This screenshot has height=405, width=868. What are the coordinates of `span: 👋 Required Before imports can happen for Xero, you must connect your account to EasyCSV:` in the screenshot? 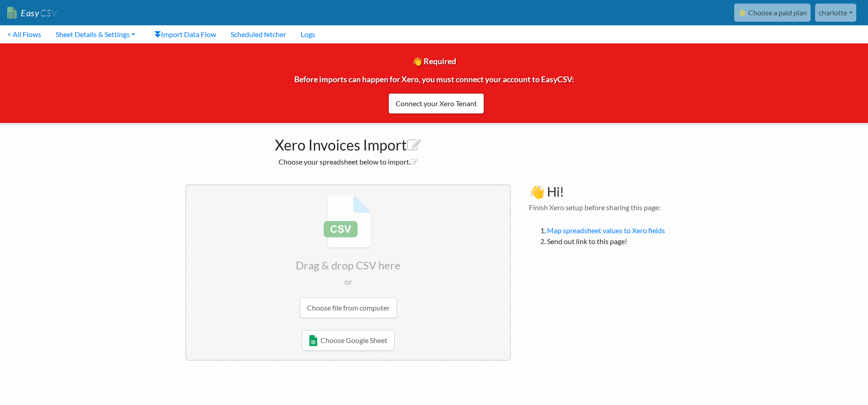 It's located at (434, 81).